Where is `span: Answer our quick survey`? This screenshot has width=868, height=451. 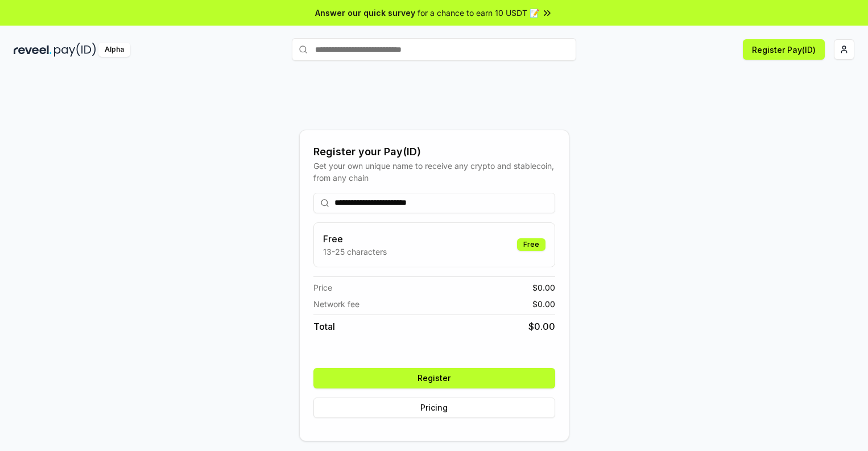
span: Answer our quick survey is located at coordinates (365, 13).